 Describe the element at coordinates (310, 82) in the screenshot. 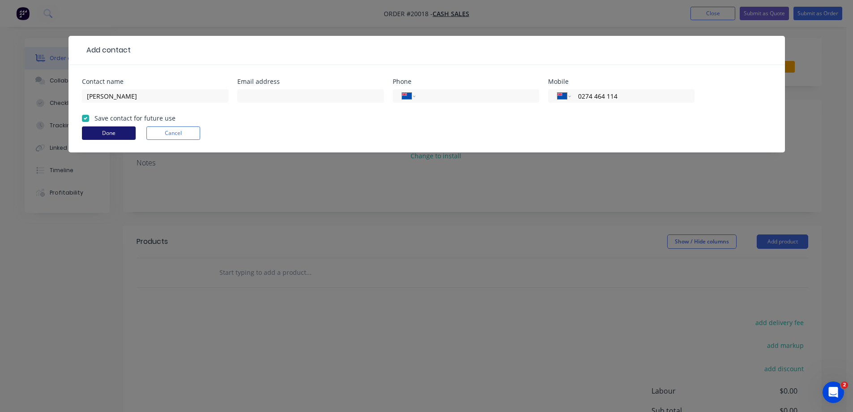

I see `div: Email address` at that location.